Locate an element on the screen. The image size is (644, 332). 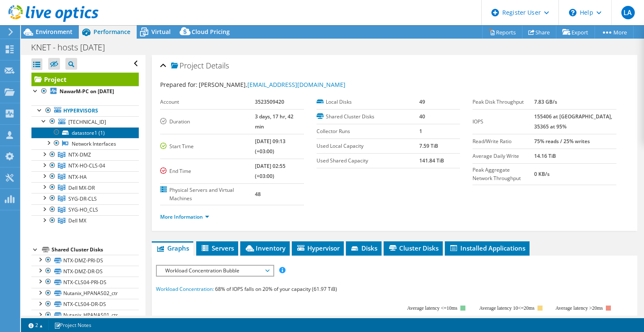
a: Dell MX is located at coordinates (85, 221).